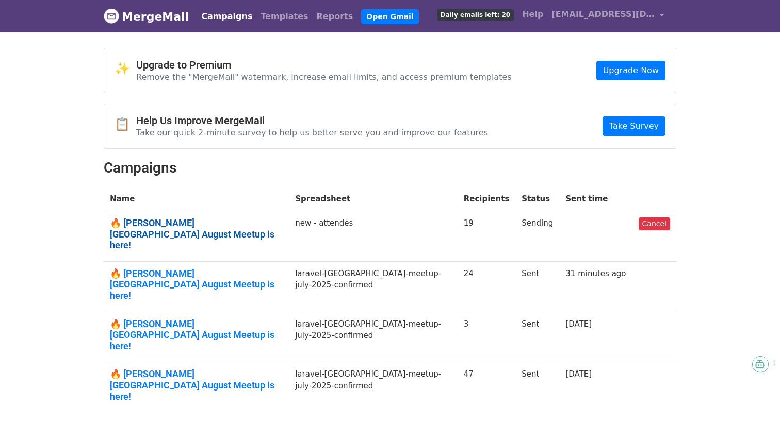 The image size is (780, 424). Describe the element at coordinates (595, 199) in the screenshot. I see `th: Sent time` at that location.